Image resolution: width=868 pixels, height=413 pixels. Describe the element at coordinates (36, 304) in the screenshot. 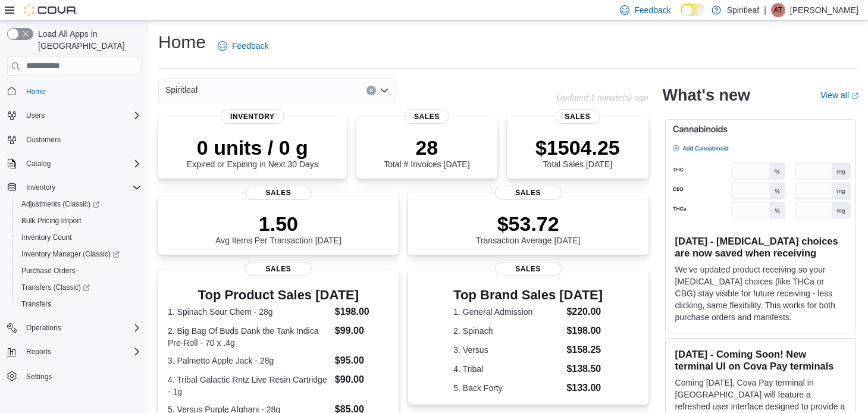

I see `a: Transfers` at that location.